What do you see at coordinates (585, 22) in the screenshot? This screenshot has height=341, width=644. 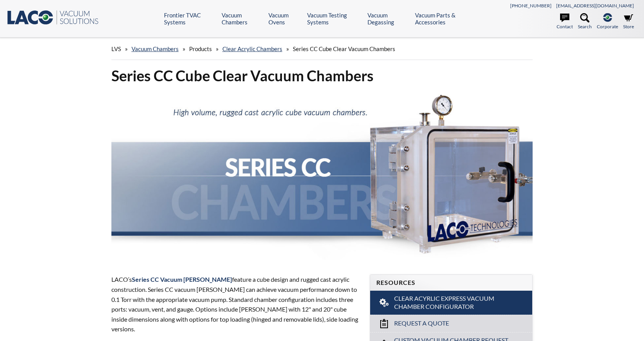 I see `a: Search` at bounding box center [585, 22].